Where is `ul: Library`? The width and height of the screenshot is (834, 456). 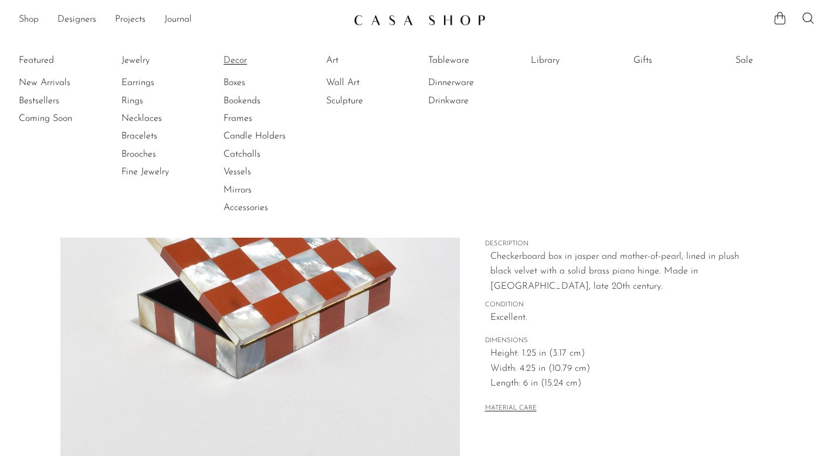
ul: Library is located at coordinates (575, 63).